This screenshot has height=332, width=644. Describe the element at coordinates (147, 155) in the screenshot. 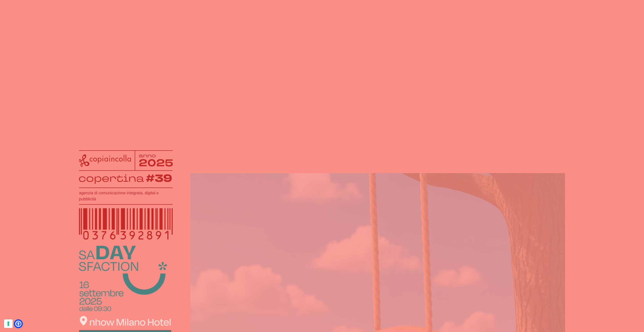

I see `tspan: anno` at that location.